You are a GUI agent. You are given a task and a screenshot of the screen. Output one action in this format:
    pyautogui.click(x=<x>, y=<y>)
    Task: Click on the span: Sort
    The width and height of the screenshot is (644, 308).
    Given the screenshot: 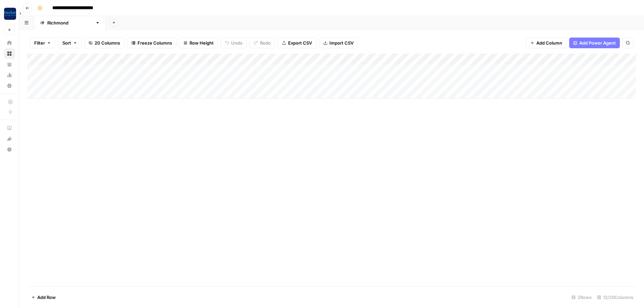 What is the action you would take?
    pyautogui.click(x=67, y=43)
    